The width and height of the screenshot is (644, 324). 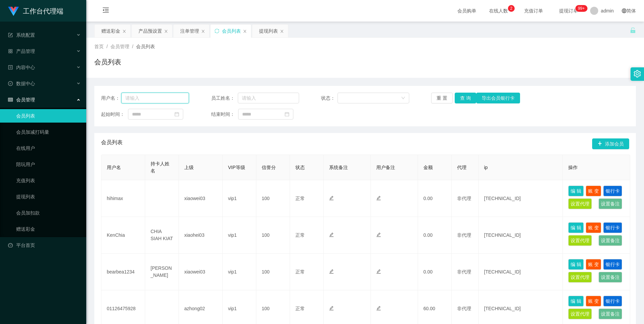 I want to click on span: 用户备注, so click(x=386, y=168).